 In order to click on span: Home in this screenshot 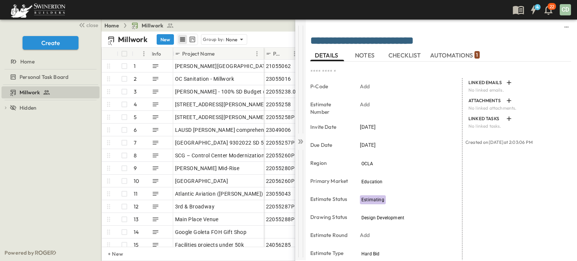, I will do `click(27, 62)`.